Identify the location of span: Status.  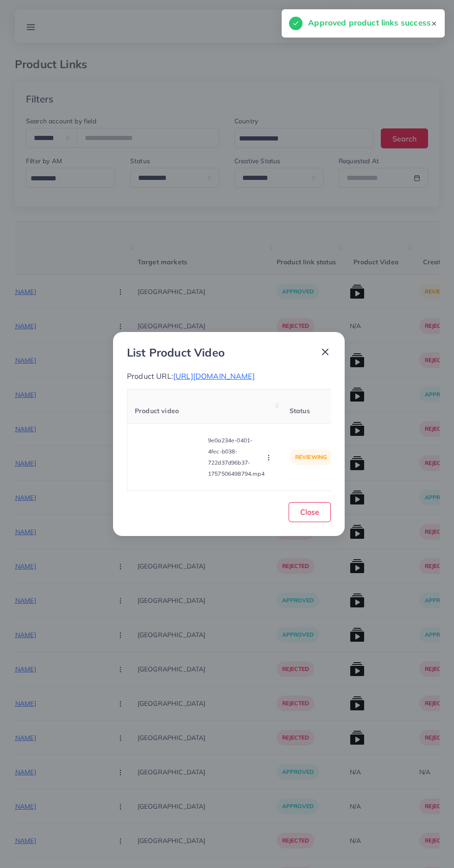
(300, 411).